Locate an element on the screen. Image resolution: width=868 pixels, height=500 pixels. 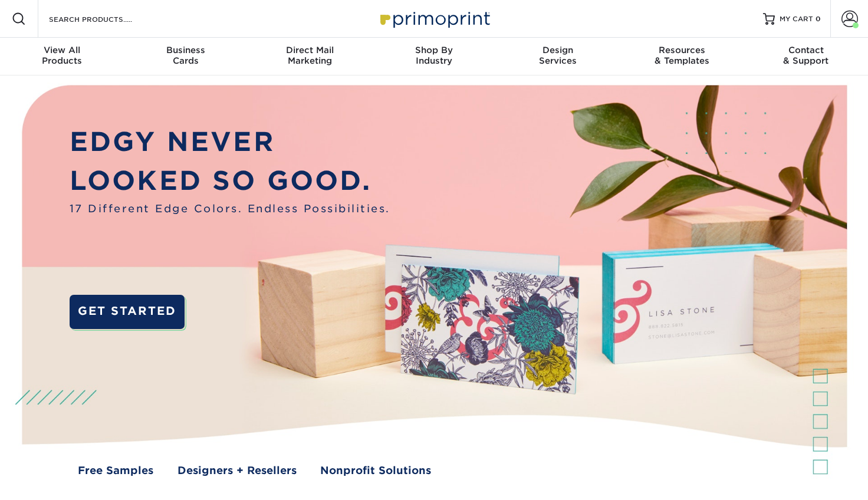
span: Design is located at coordinates (558, 50).